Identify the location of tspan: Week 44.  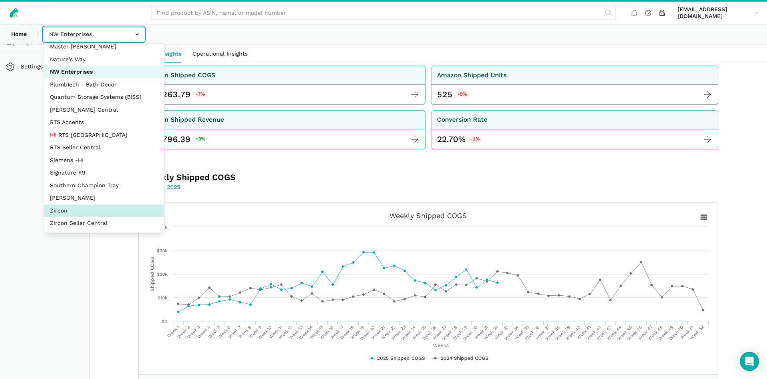
(614, 333).